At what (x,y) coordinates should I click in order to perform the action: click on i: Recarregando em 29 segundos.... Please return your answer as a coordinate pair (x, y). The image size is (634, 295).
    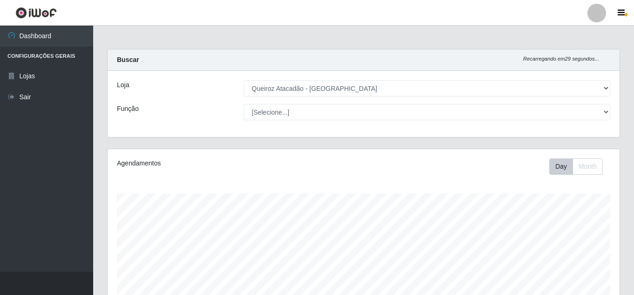
    Looking at the image, I should click on (561, 59).